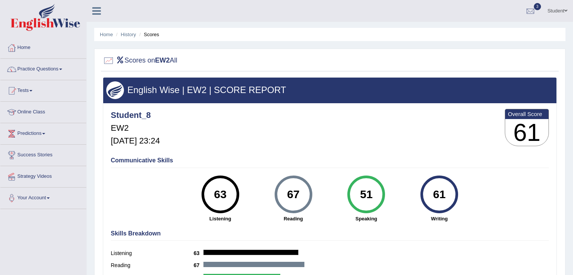  I want to click on div: 51, so click(366, 195).